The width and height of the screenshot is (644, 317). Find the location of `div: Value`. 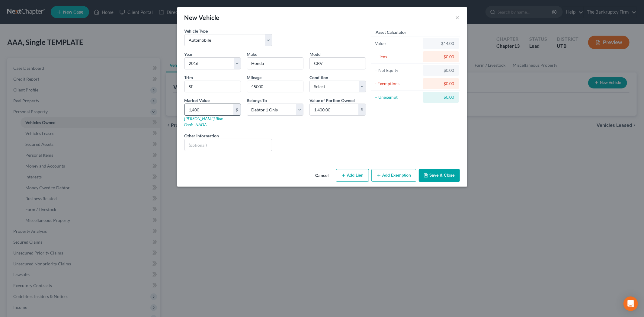

div: Value is located at coordinates (398, 44).